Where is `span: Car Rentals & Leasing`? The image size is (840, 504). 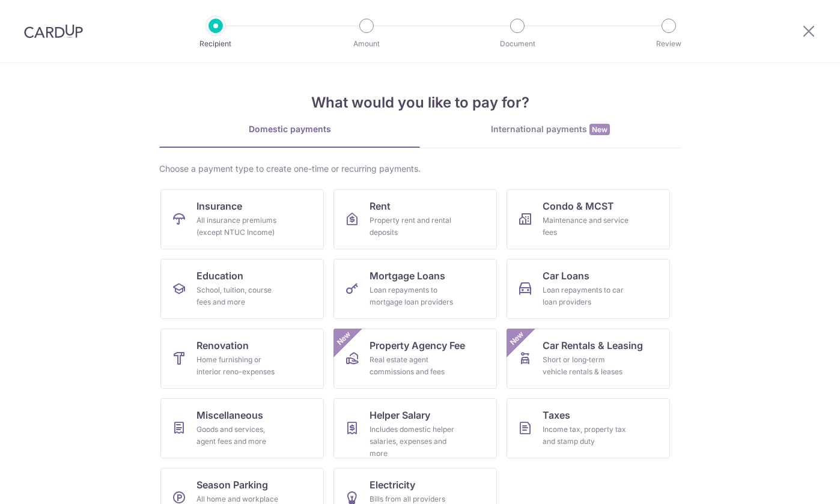
span: Car Rentals & Leasing is located at coordinates (592, 346).